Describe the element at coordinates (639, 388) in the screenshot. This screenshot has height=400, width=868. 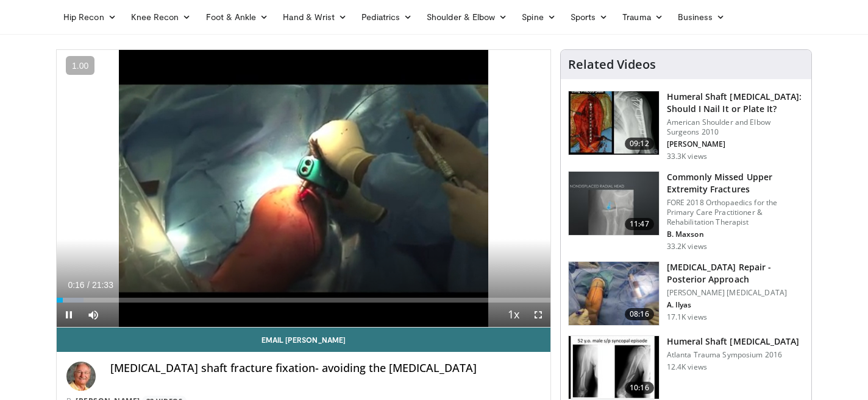
I see `span: 10:16` at that location.